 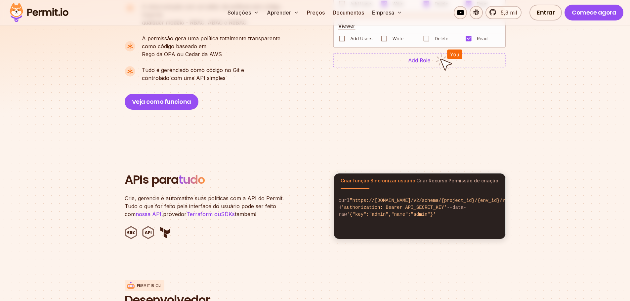 What do you see at coordinates (192, 180) in the screenshot?
I see `font: tudo` at bounding box center [192, 180].